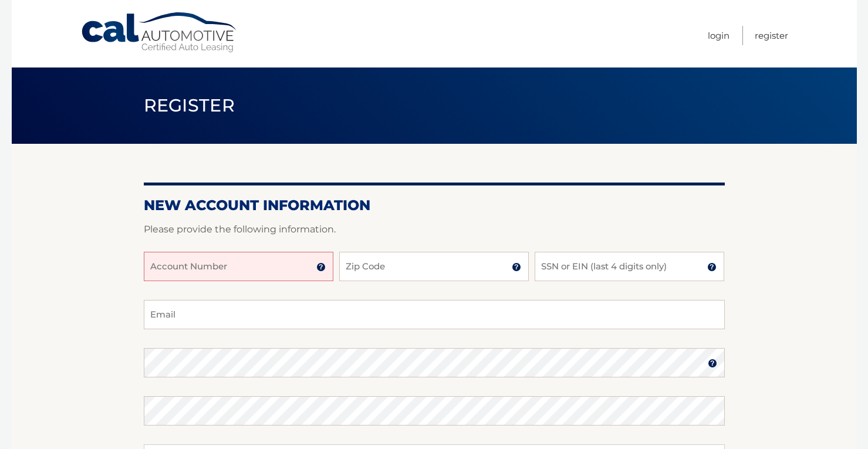  What do you see at coordinates (434, 314) in the screenshot?
I see `input: Email` at bounding box center [434, 314].